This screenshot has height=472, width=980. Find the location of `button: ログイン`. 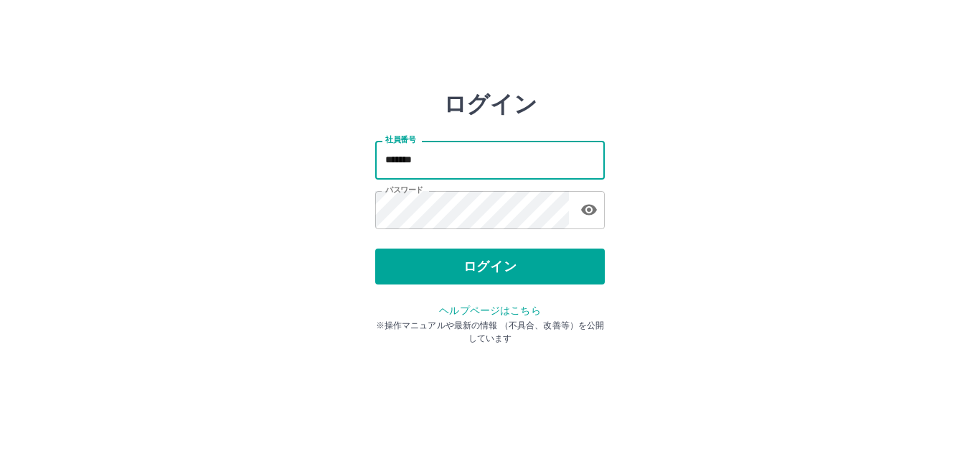

button: ログイン is located at coordinates (490, 267).